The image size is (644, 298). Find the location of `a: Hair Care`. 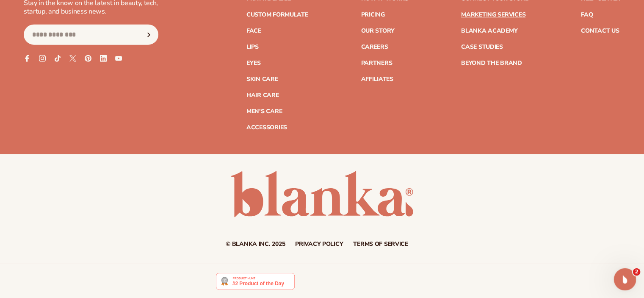

a: Hair Care is located at coordinates (262, 95).